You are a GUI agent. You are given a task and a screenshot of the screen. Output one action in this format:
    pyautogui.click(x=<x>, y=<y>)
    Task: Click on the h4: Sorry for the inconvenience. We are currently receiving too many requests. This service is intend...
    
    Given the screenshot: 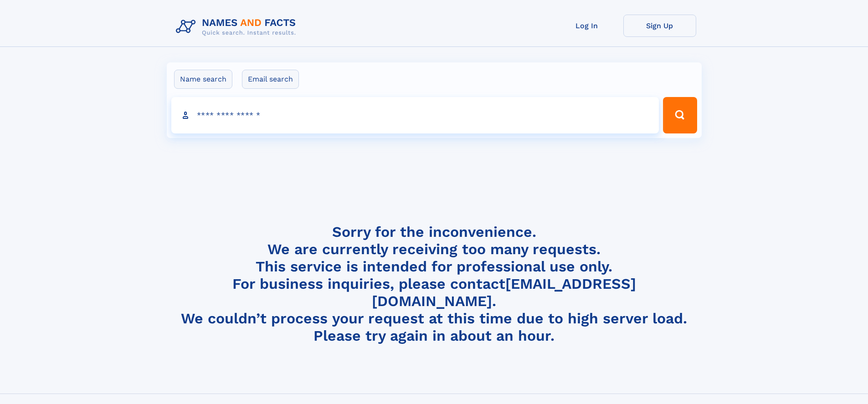 What is the action you would take?
    pyautogui.click(x=434, y=284)
    